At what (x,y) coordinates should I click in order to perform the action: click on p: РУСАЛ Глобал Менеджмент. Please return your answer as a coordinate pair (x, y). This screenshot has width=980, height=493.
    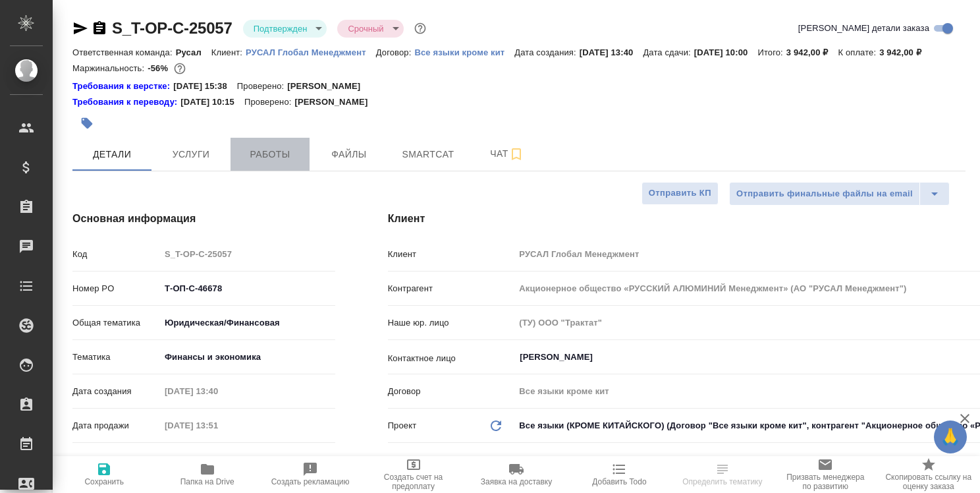
    Looking at the image, I should click on (311, 52).